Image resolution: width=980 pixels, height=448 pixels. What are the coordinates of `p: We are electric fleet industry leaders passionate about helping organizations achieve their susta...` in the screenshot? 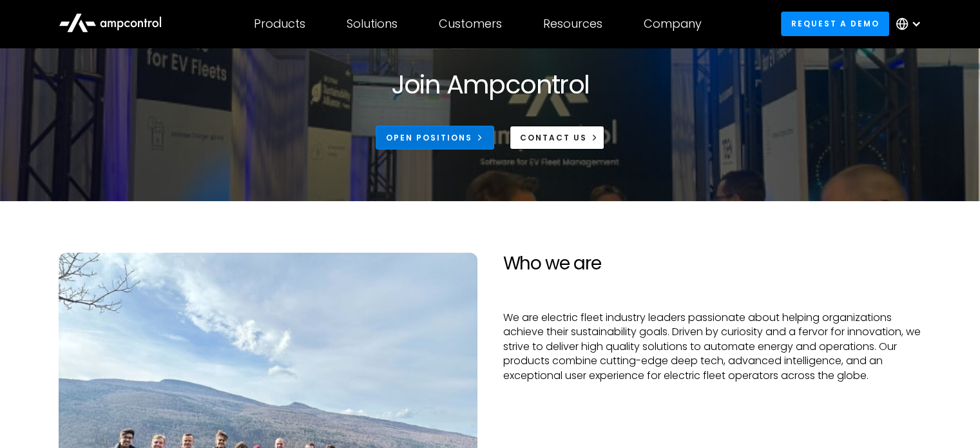 It's located at (712, 347).